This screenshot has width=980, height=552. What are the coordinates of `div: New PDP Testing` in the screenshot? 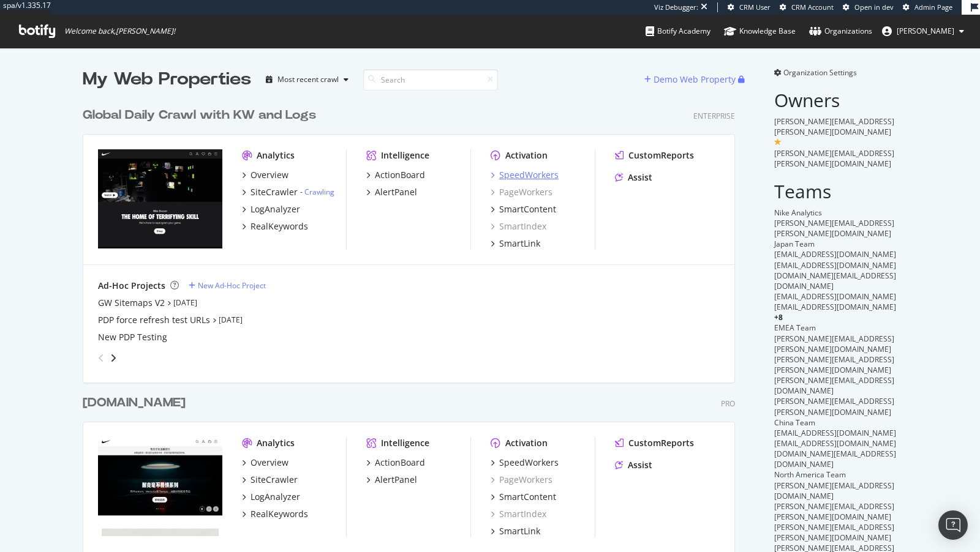 It's located at (133, 337).